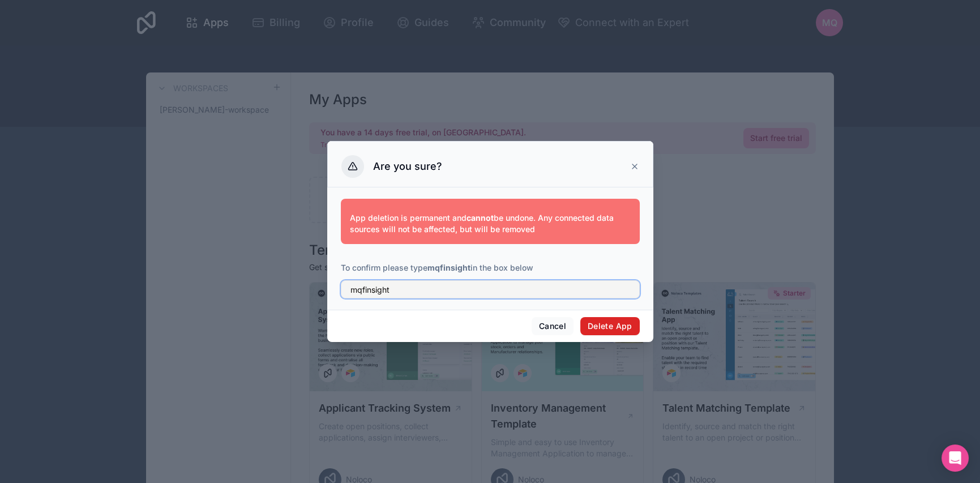 The height and width of the screenshot is (483, 980). I want to click on div: Open Intercom Messenger, so click(955, 458).